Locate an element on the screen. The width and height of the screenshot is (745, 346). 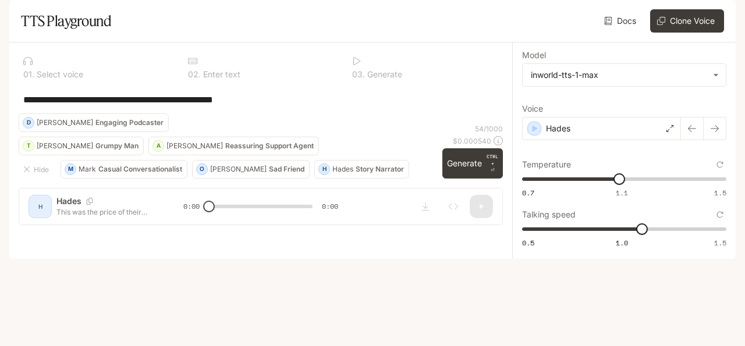
p: Mark is located at coordinates (87, 169).